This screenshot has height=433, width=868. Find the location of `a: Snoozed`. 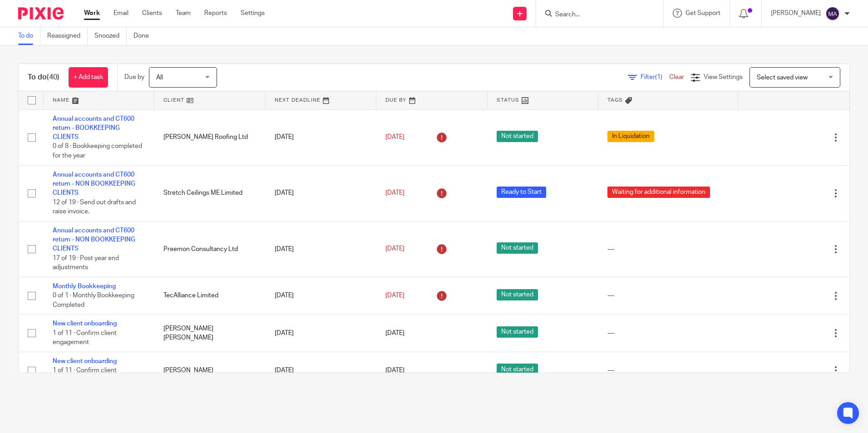

a: Snoozed is located at coordinates (110, 36).